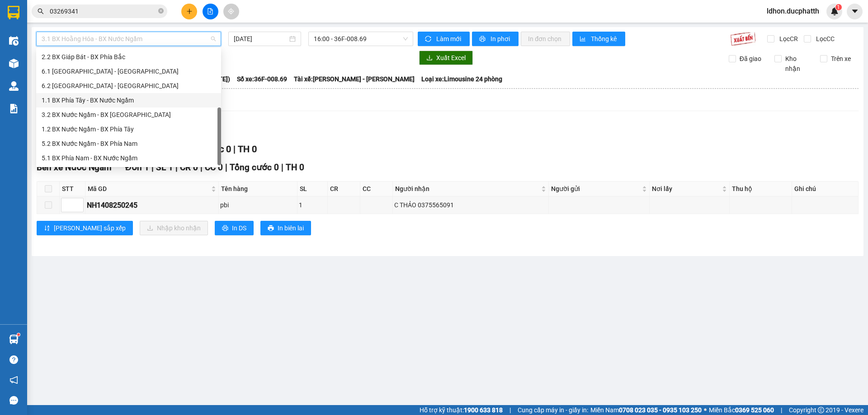 The width and height of the screenshot is (868, 415). What do you see at coordinates (835, 12) in the screenshot?
I see `img: icon-new-feature` at bounding box center [835, 12].